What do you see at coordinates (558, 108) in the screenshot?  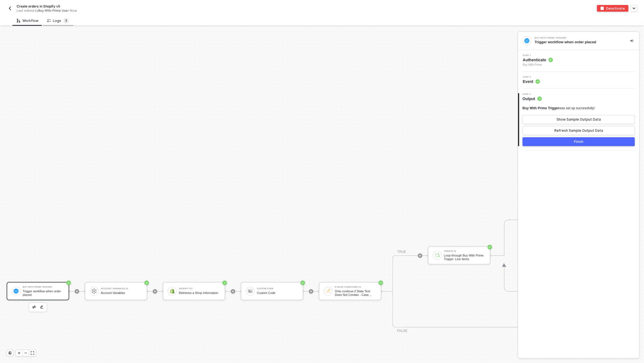 I see `div: was set up successfully!` at bounding box center [558, 108].